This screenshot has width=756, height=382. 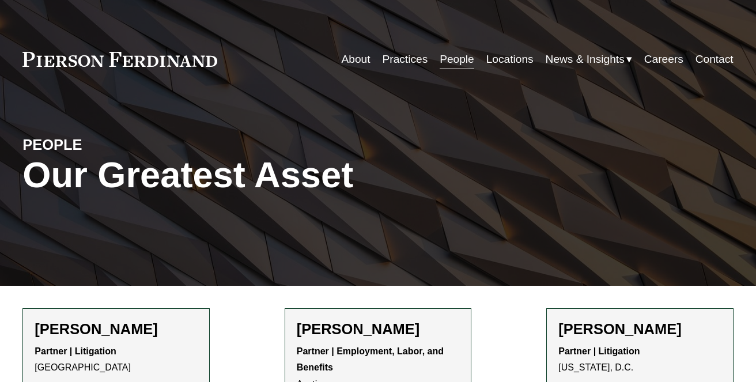 I want to click on a: People, so click(x=457, y=59).